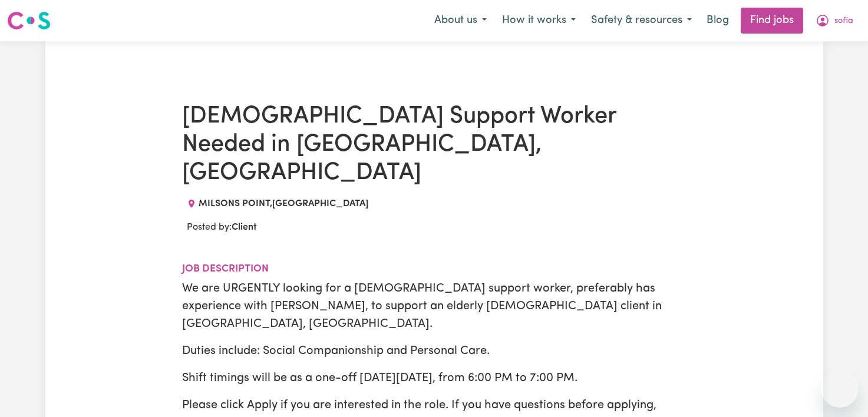 The height and width of the screenshot is (417, 868). I want to click on button: My Account, so click(835, 21).